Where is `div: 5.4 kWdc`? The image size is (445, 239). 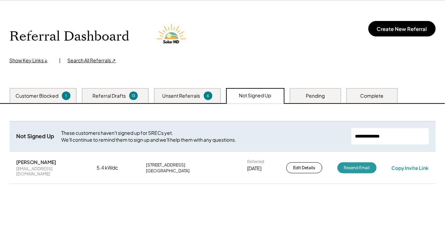 div: 5.4 kWdc is located at coordinates (114, 168).